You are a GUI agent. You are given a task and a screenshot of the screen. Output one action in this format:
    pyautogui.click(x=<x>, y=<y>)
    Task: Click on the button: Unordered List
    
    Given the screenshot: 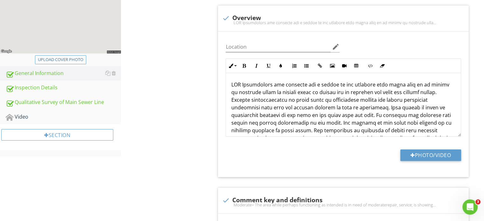 What is the action you would take?
    pyautogui.click(x=306, y=66)
    